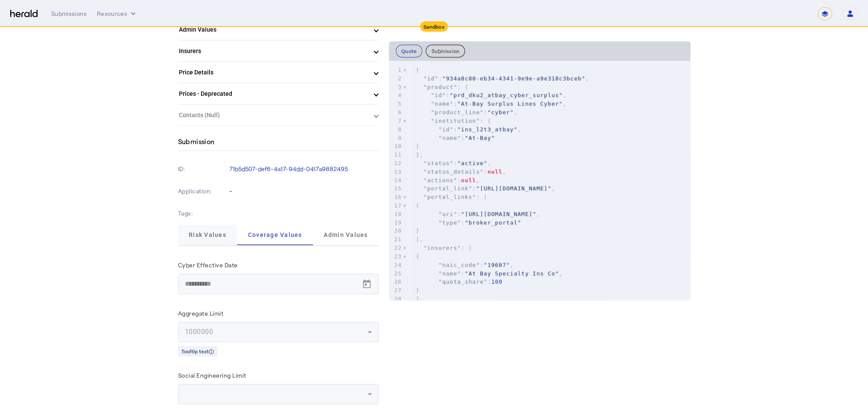  Describe the element at coordinates (396, 214) in the screenshot. I see `div: 18` at that location.